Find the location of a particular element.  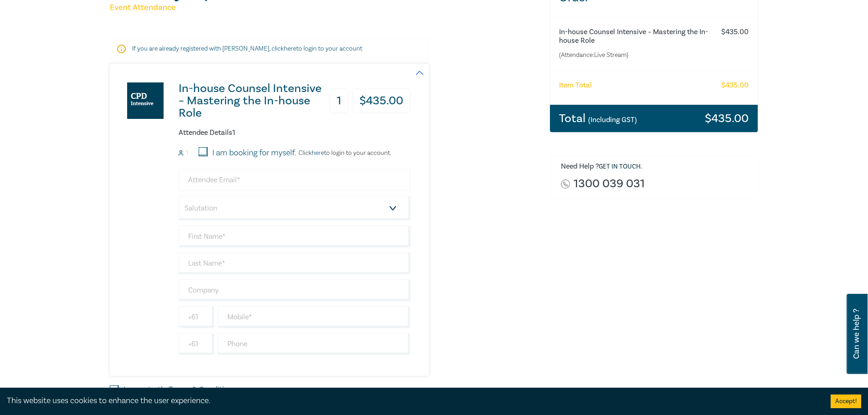

input: First Name* is located at coordinates (294, 236).